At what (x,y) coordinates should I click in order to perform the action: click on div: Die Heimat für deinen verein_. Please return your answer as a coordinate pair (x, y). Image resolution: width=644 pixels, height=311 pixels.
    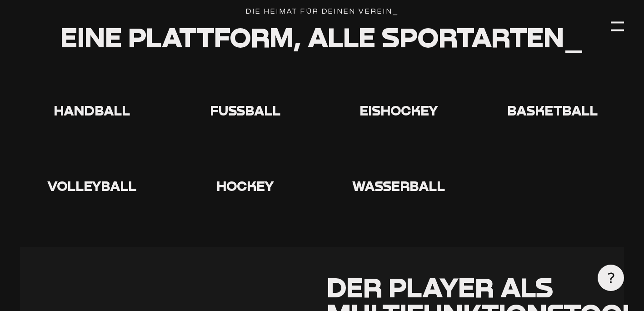
    Looking at the image, I should click on (322, 11).